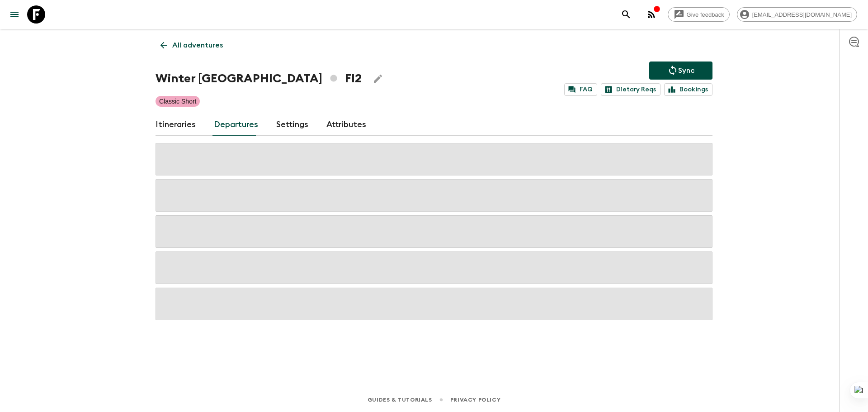 The height and width of the screenshot is (412, 868). Describe the element at coordinates (347, 125) in the screenshot. I see `a: Attributes` at that location.